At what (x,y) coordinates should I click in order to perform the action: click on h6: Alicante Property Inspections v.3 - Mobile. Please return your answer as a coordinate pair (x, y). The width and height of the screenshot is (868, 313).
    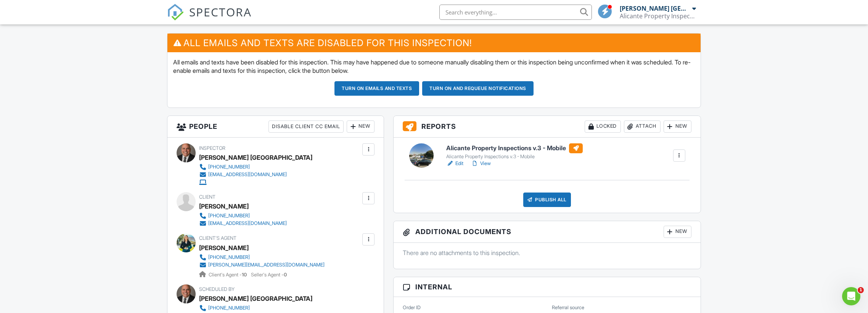
    Looking at the image, I should click on (515, 149).